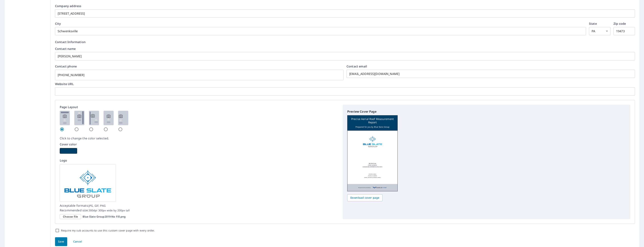 This screenshot has width=644, height=247. What do you see at coordinates (345, 84) in the screenshot?
I see `label: Website URL` at bounding box center [345, 84].